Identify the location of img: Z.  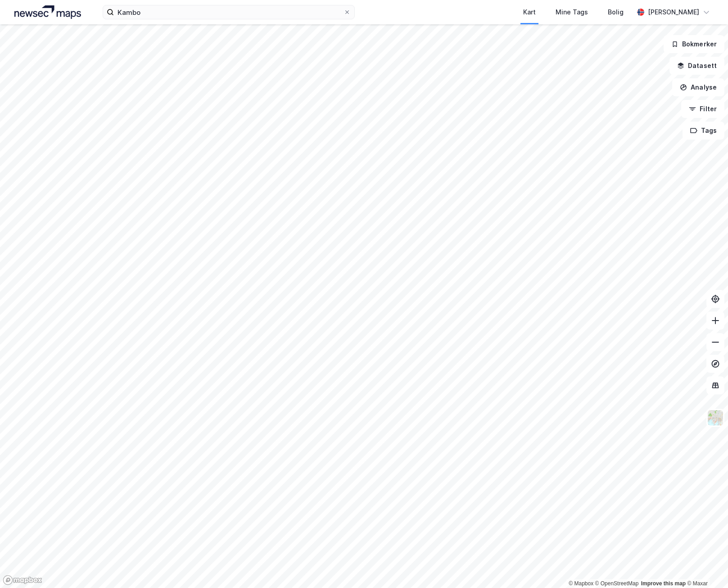
(715, 418).